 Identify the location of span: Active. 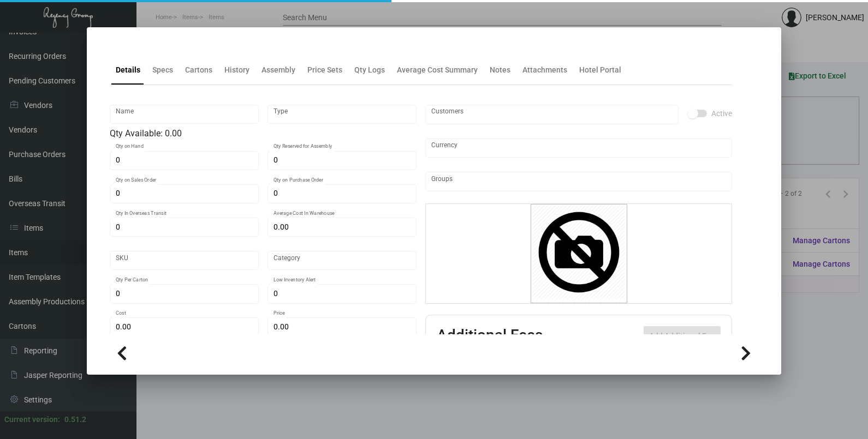
(722, 113).